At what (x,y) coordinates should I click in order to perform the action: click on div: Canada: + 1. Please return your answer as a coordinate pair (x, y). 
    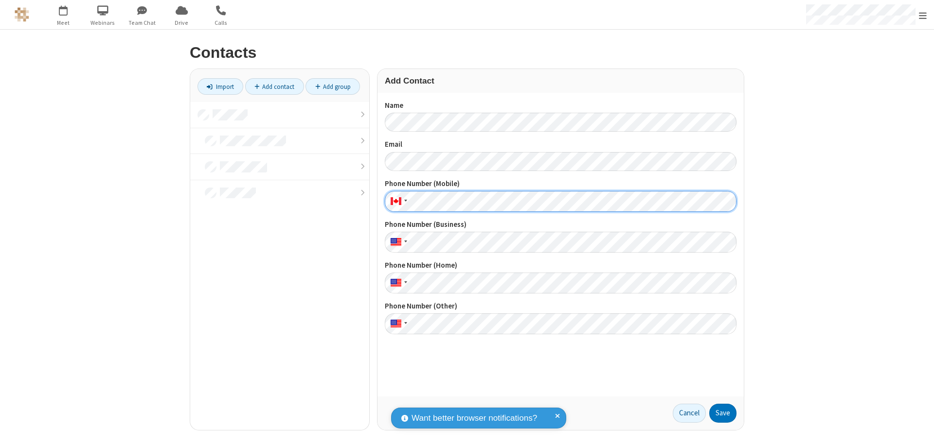
    Looking at the image, I should click on (397, 201).